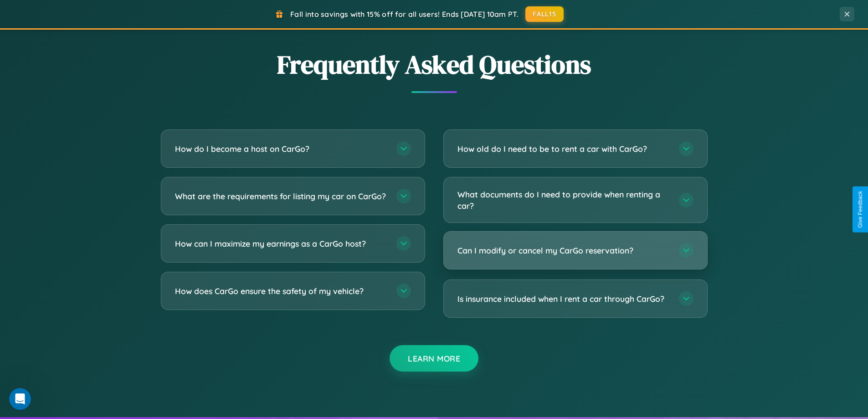  I want to click on h3: How does CarGo ensure the safety of my vehicle?, so click(281, 291).